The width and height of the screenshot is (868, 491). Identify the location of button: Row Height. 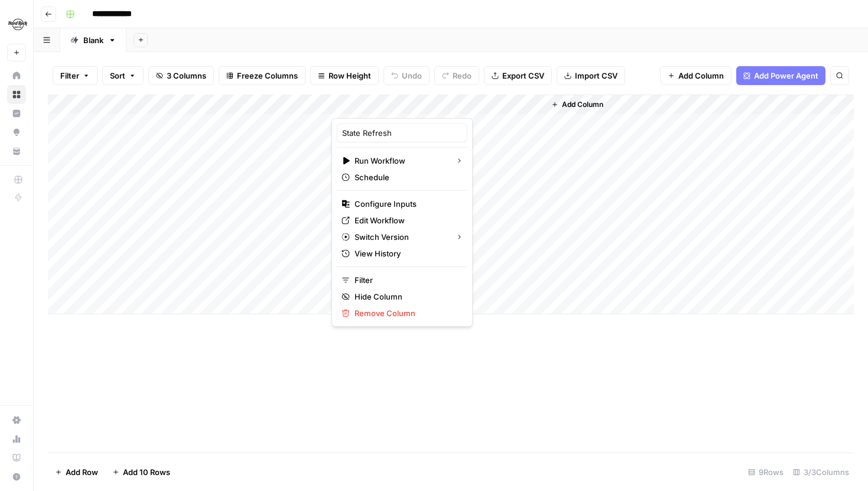
(345, 76).